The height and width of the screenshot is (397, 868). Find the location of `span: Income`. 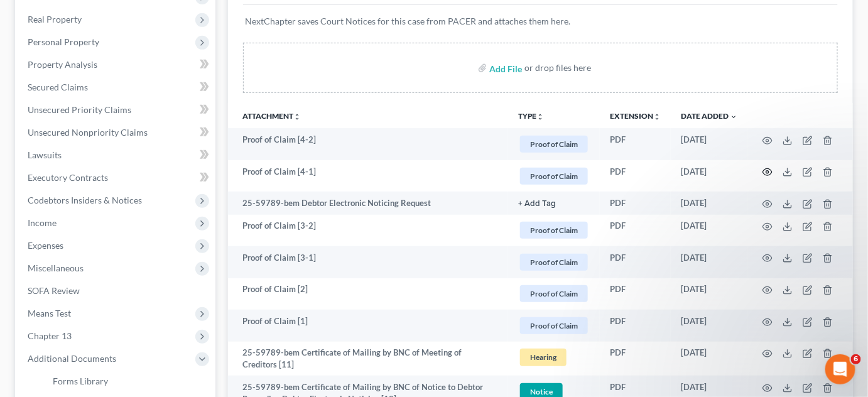

span: Income is located at coordinates (42, 222).